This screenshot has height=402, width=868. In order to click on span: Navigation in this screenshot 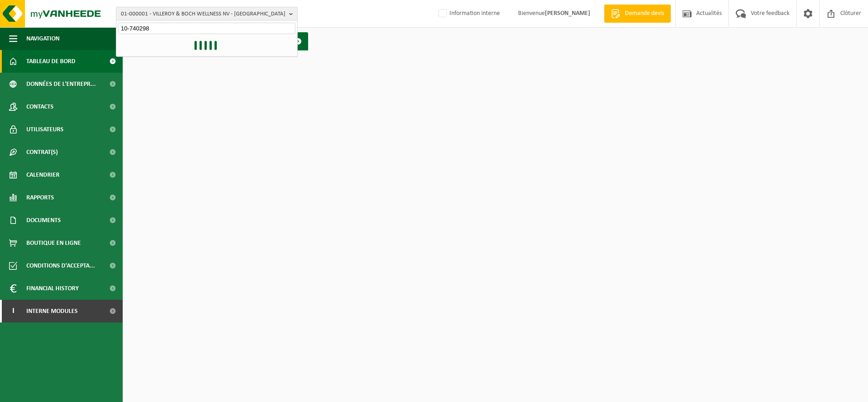, I will do `click(43, 39)`.